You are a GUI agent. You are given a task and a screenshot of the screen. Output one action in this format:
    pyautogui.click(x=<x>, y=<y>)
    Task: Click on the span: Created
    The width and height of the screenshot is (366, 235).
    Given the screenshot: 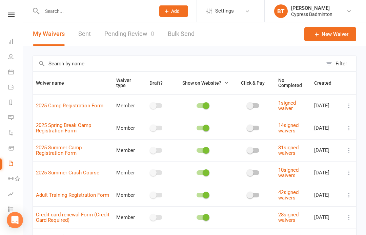 What is the action you would take?
    pyautogui.click(x=326, y=83)
    